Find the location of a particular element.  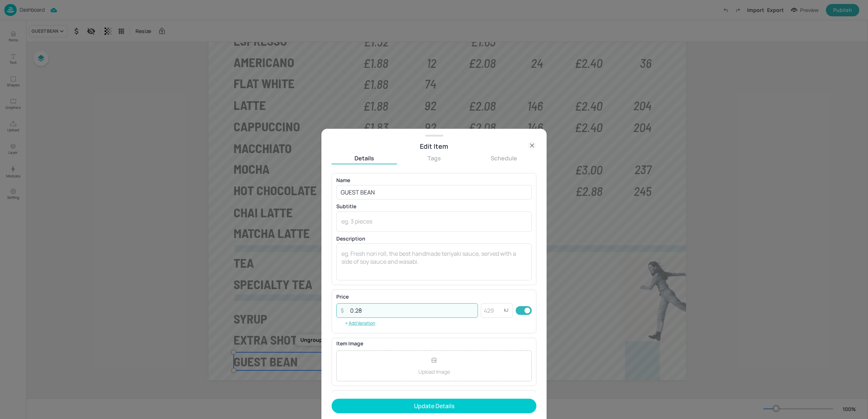

button: Add Variation is located at coordinates (360, 324).